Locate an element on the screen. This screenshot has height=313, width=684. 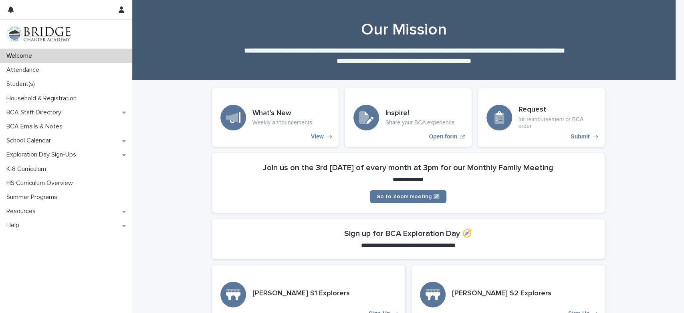
h3: What's New is located at coordinates (282, 113).